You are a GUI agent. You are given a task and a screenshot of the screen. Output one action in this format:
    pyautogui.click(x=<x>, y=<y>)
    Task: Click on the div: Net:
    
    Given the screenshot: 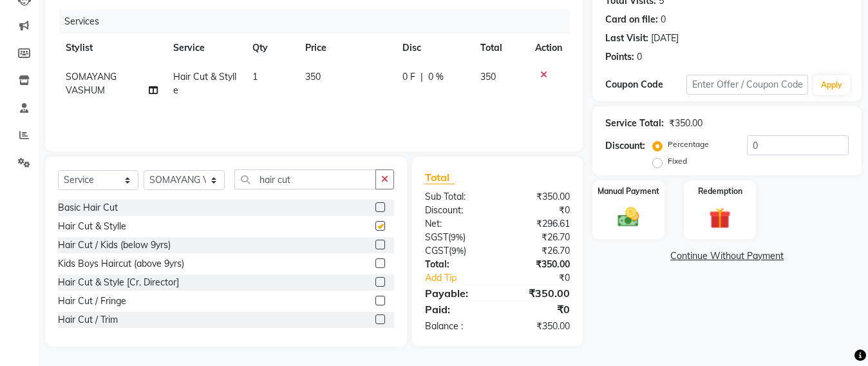 What is the action you would take?
    pyautogui.click(x=456, y=223)
    